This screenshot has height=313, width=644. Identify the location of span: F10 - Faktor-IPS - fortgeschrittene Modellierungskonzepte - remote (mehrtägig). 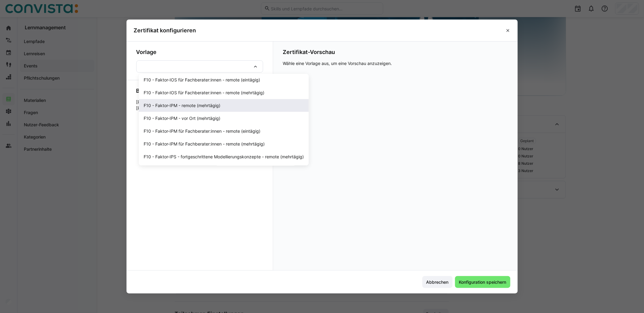
(224, 157).